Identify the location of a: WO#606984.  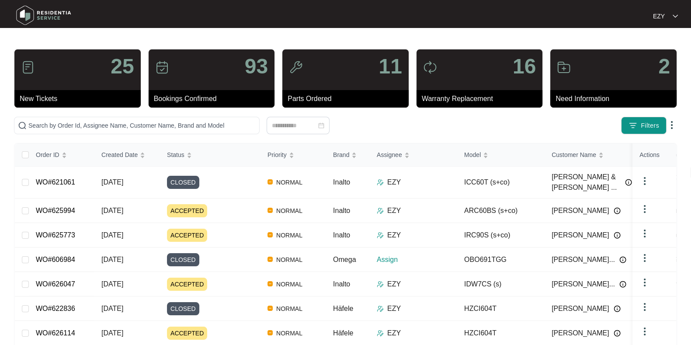
(55, 259).